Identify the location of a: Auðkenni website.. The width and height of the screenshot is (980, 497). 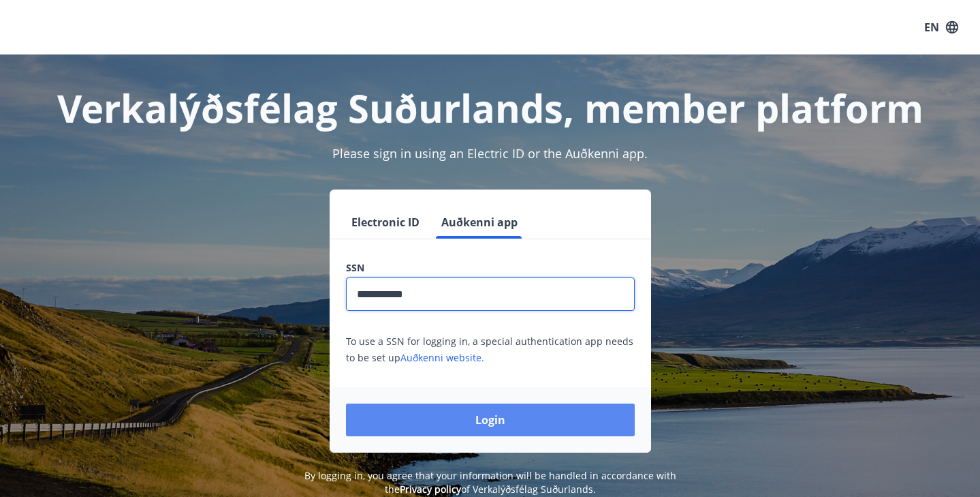
(442, 357).